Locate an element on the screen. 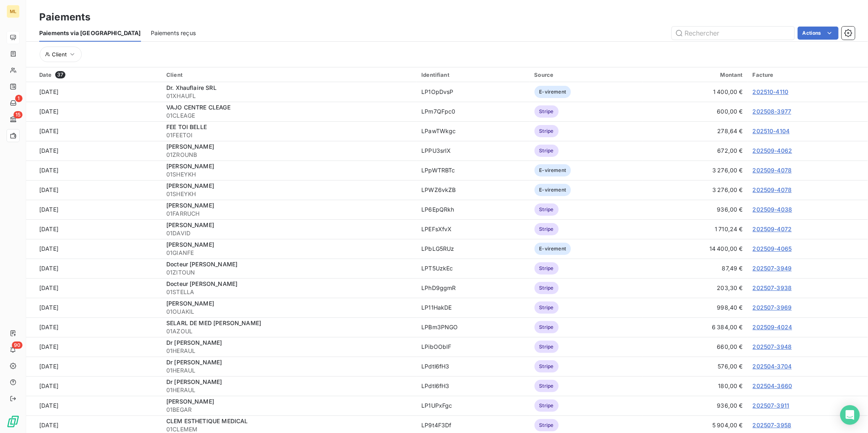 The width and height of the screenshot is (868, 433). span: Paiements reçus is located at coordinates (173, 33).